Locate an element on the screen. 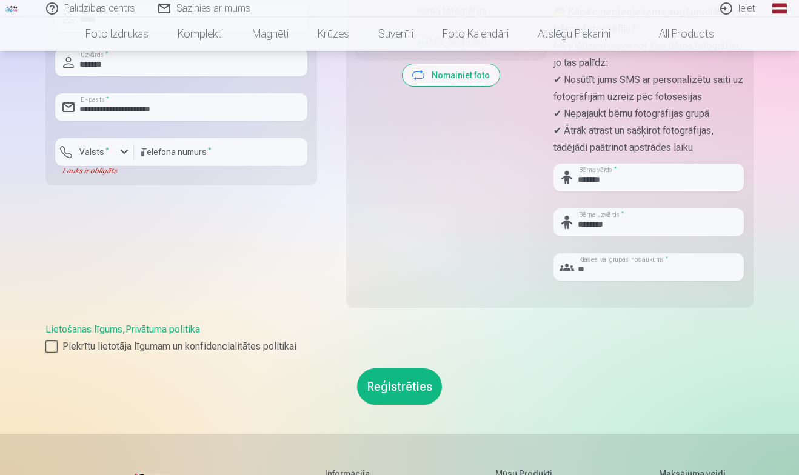  label: Valsts is located at coordinates (94, 152).